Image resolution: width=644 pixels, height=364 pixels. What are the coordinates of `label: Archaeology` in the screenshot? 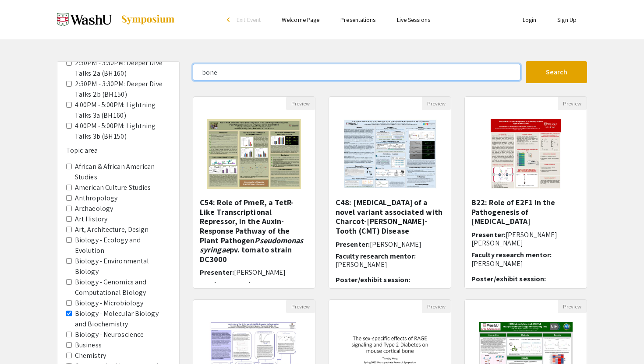 It's located at (94, 209).